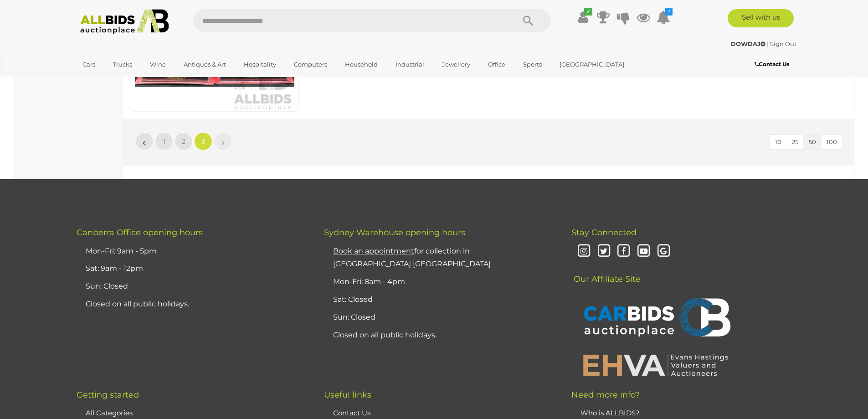  I want to click on a: Industrial, so click(410, 64).